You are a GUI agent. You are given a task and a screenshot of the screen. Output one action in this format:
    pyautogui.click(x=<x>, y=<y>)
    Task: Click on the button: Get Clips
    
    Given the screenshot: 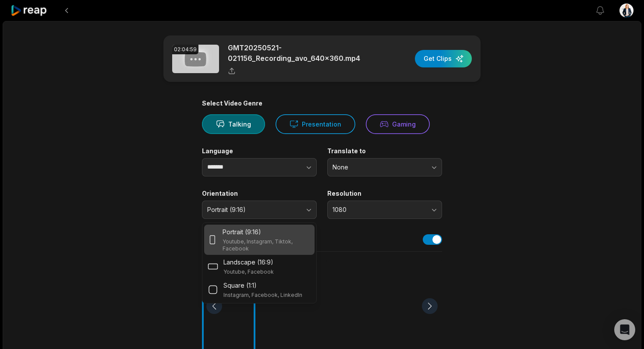 What is the action you would take?
    pyautogui.click(x=444, y=58)
    